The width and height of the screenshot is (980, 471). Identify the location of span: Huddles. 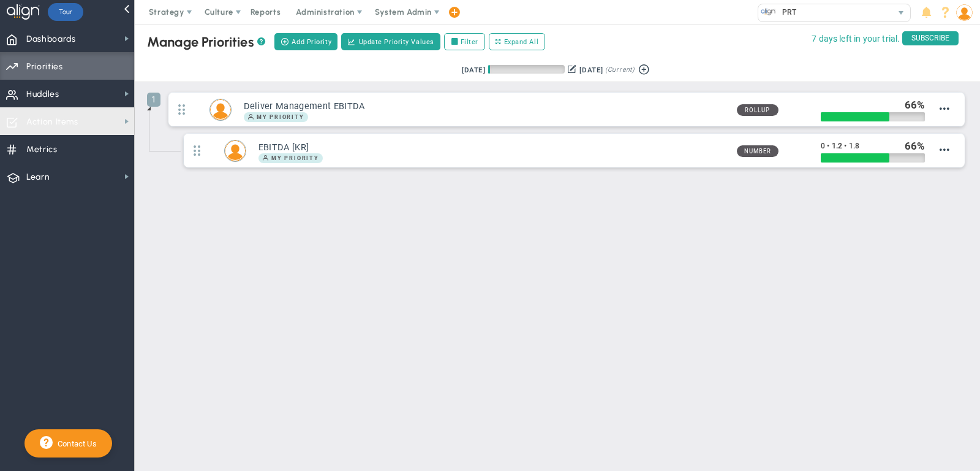
(43, 94).